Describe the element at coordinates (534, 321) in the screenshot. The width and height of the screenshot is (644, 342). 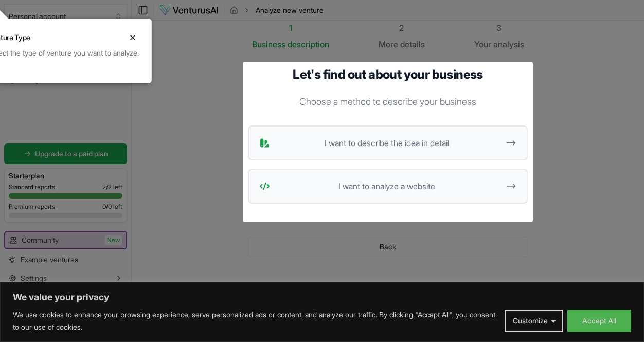
I see `button: Customize` at that location.